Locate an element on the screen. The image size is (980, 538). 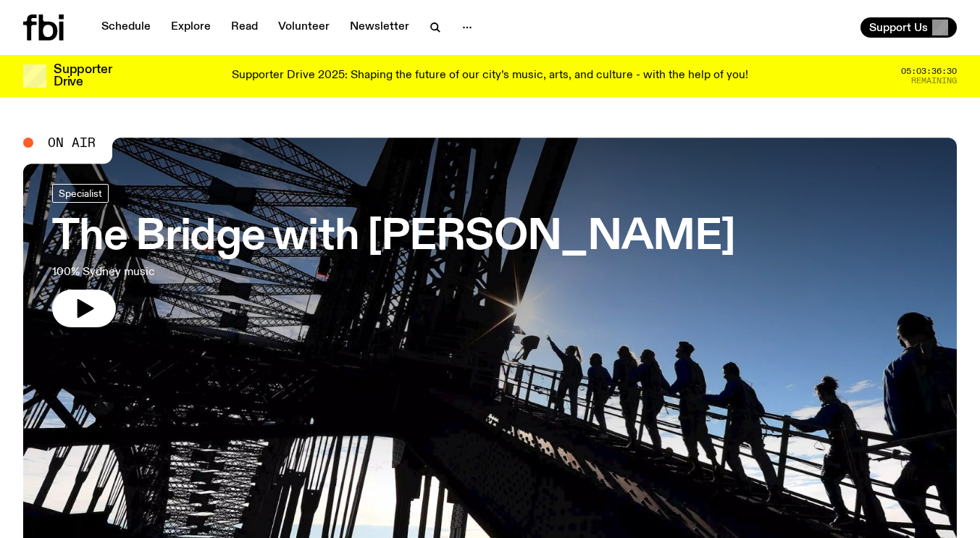
a: Read is located at coordinates (244, 28).